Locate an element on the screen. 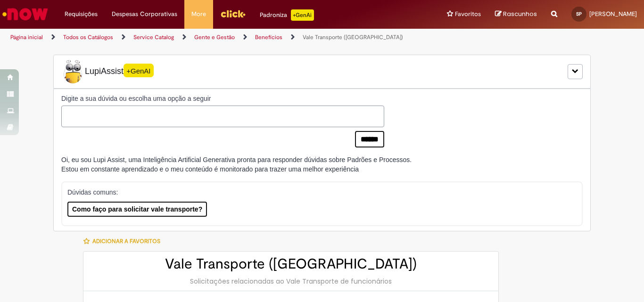  button: Como faço para solicitar vale transporte? is located at coordinates (137, 209).